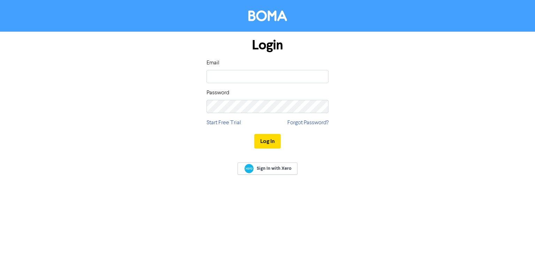 The width and height of the screenshot is (535, 254). I want to click on img: BOMA Logo, so click(267, 16).